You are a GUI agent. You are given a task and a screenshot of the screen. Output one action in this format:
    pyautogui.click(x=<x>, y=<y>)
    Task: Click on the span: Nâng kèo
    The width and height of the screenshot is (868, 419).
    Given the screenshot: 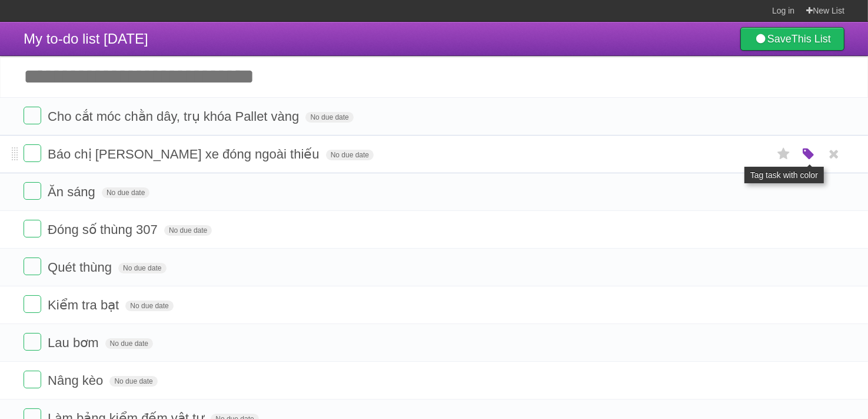 What is the action you would take?
    pyautogui.click(x=77, y=380)
    